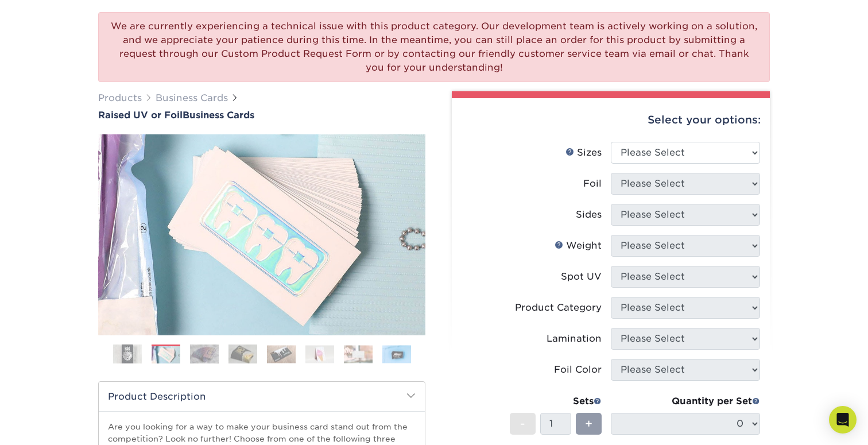 The image size is (868, 445). I want to click on div: Product Category, so click(558, 308).